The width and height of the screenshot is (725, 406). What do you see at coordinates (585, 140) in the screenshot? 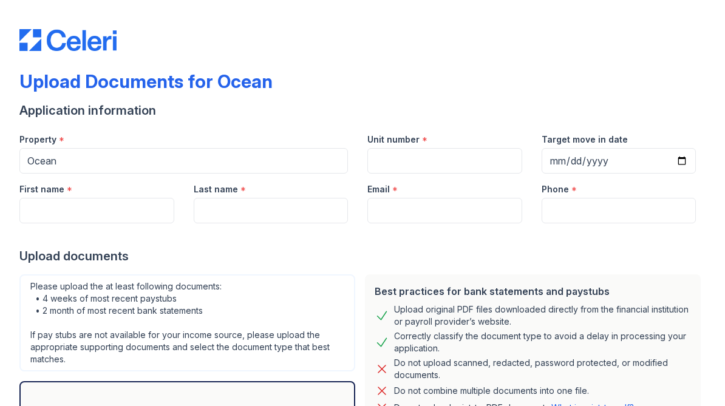
I see `label: Target move in date` at bounding box center [585, 140].